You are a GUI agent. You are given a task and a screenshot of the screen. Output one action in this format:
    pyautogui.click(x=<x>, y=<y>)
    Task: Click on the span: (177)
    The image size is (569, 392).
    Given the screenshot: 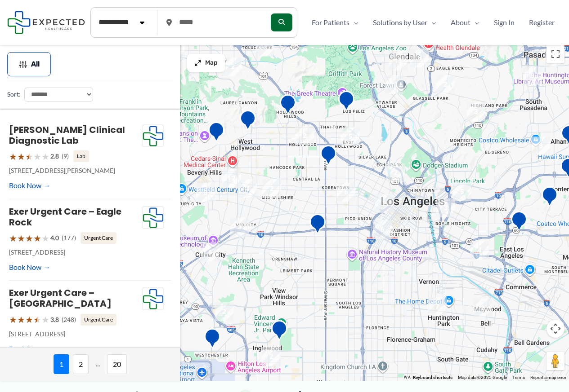 What is the action you would take?
    pyautogui.click(x=69, y=238)
    